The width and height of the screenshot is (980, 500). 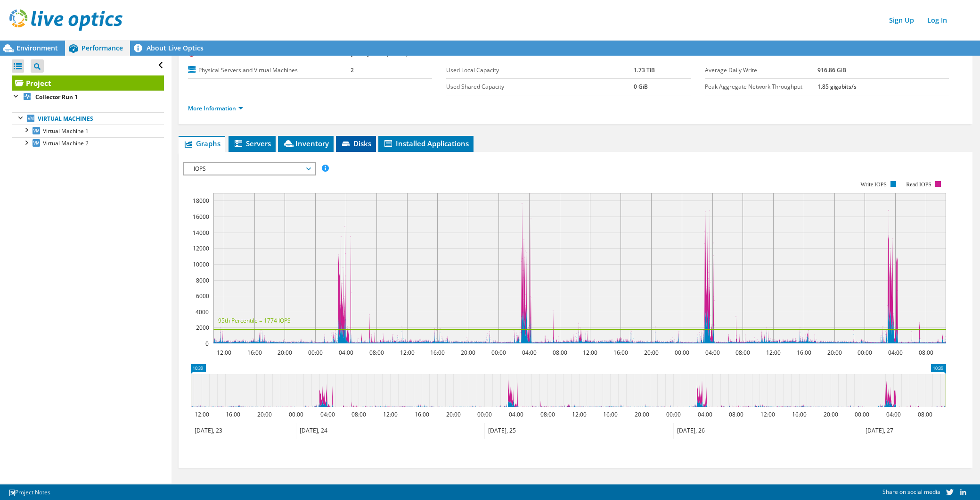 I want to click on b: 1.73 TiB, so click(x=644, y=70).